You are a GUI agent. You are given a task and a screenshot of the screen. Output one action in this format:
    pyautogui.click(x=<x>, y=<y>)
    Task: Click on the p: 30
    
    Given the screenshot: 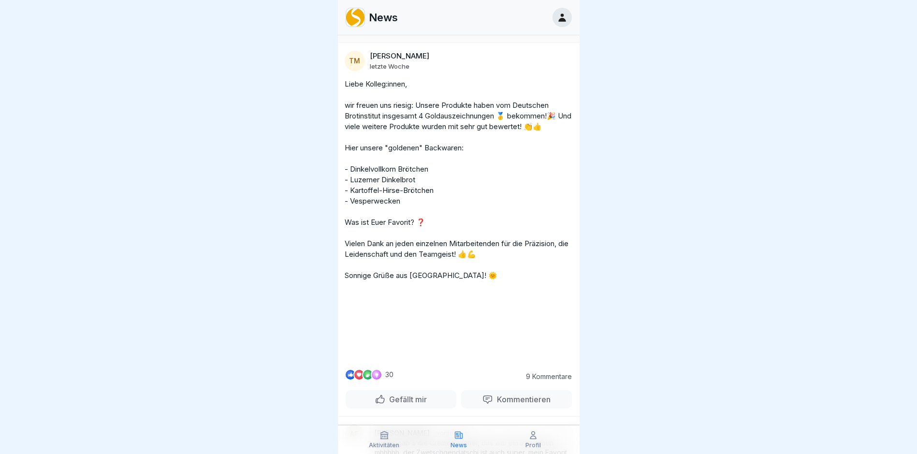 What is the action you would take?
    pyautogui.click(x=389, y=375)
    